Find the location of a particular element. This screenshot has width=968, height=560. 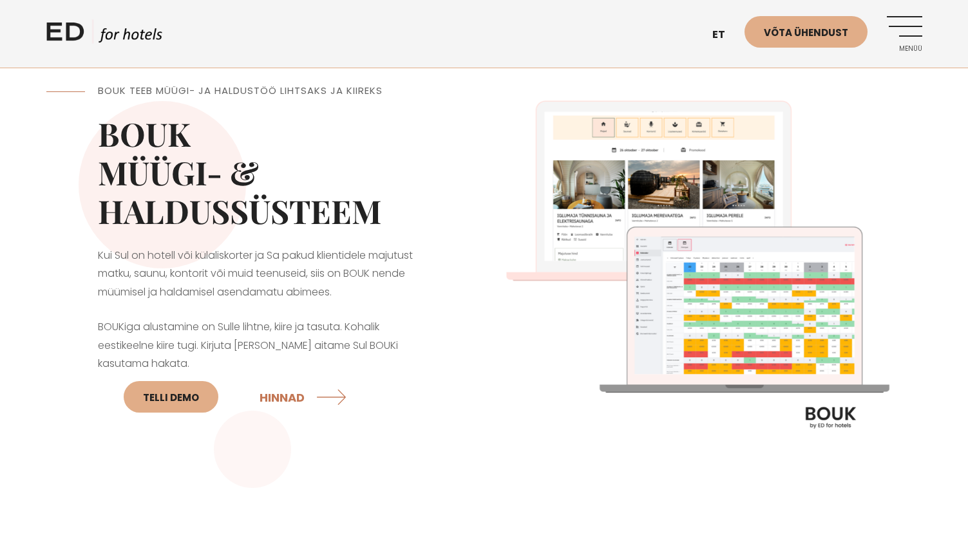

a: ED HOTELS is located at coordinates (104, 35).